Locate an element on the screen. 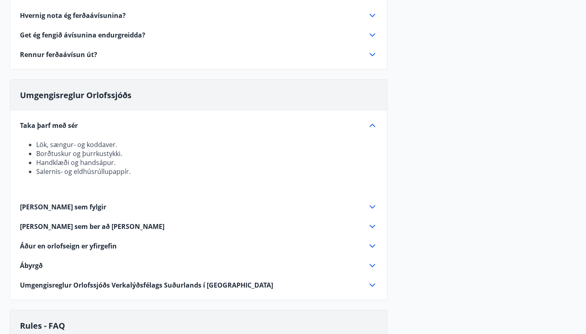  span: Taka þarf með sér is located at coordinates (49, 125).